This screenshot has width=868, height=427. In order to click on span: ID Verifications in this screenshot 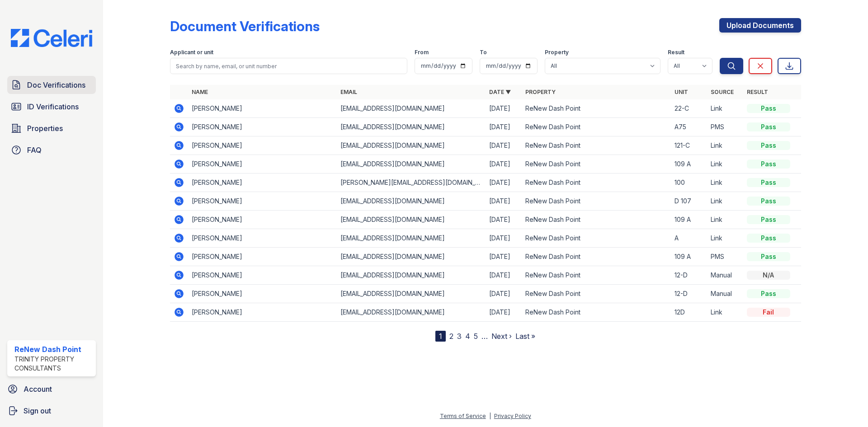, I will do `click(53, 107)`.